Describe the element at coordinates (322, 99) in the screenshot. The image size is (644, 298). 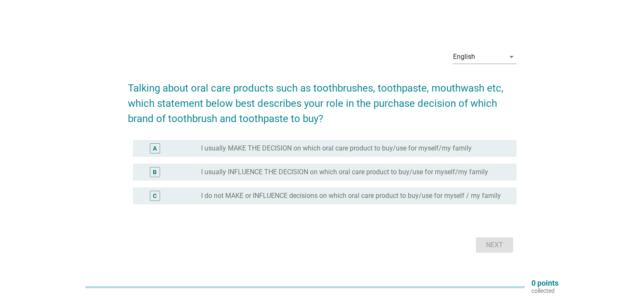
I see `h2: Talking about oral care products such as toothbrushes, toothpaste, mouthwash etc, which statement...` at that location.